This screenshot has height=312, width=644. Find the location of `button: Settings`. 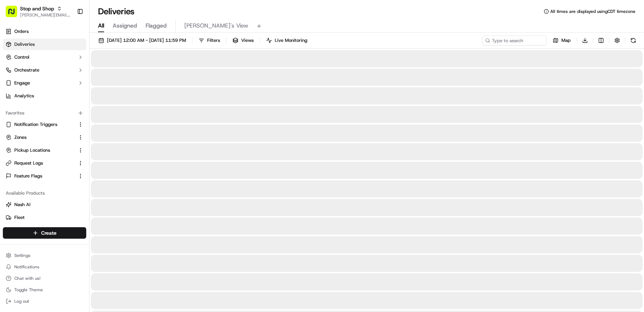

button: Settings is located at coordinates (44, 255).